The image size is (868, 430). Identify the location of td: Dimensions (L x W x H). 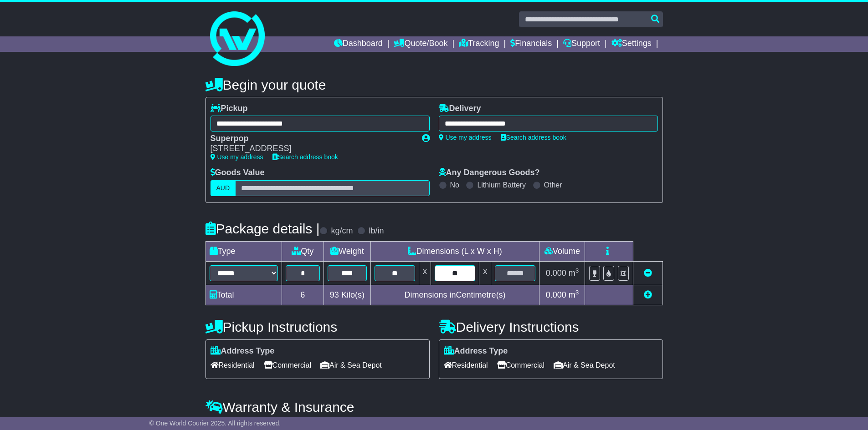
(454, 252).